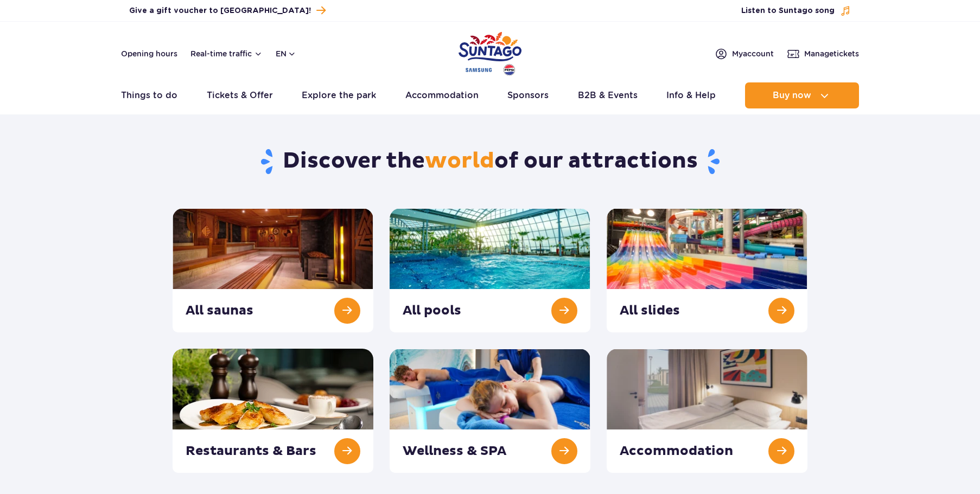  What do you see at coordinates (802, 95) in the screenshot?
I see `button: Buy now` at bounding box center [802, 95].